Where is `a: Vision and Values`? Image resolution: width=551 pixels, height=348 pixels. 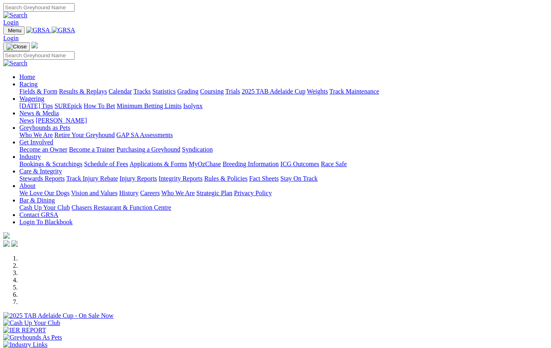 a: Vision and Values is located at coordinates (94, 193).